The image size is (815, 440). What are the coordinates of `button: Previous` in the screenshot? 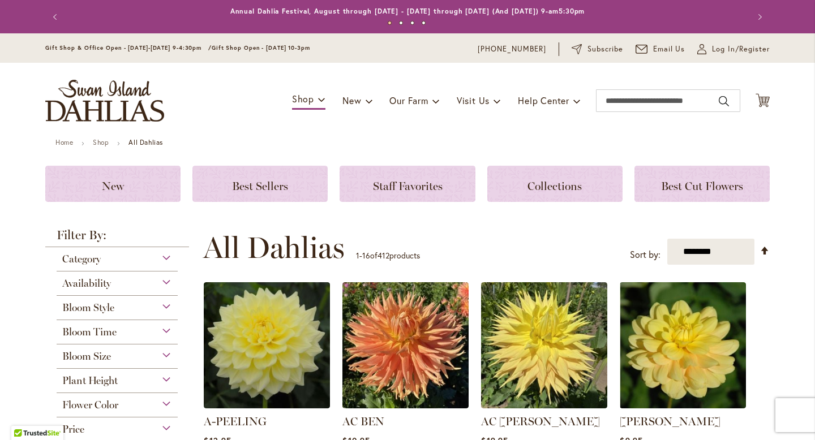 It's located at (57, 17).